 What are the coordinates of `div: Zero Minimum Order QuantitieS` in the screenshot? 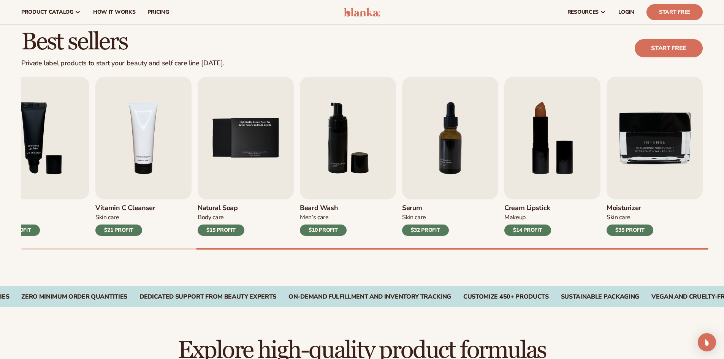 It's located at (74, 297).